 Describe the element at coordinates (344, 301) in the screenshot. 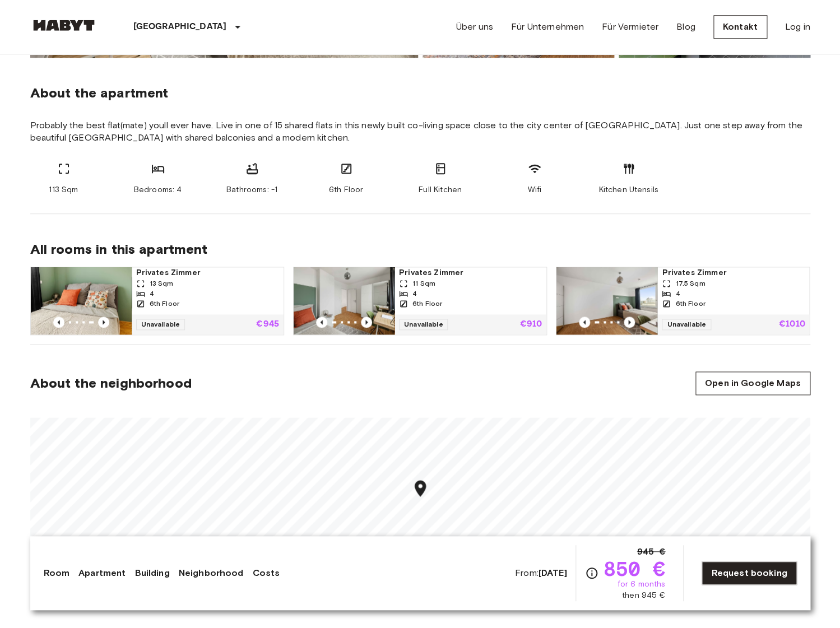

I see `img: Marketing picture of unit DE-02-021-002-03HF` at that location.